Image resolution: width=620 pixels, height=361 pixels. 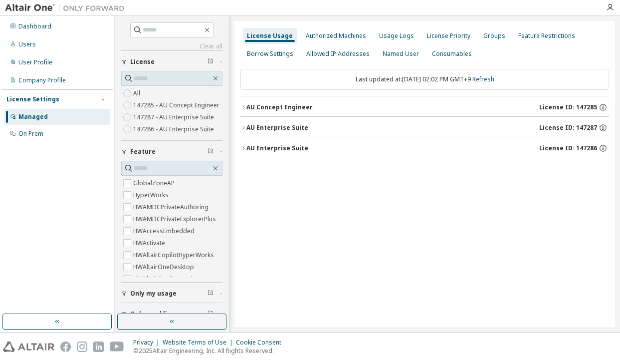 What do you see at coordinates (175, 117) in the screenshot?
I see `label: 147287 - AU Enterprise Suite` at bounding box center [175, 117].